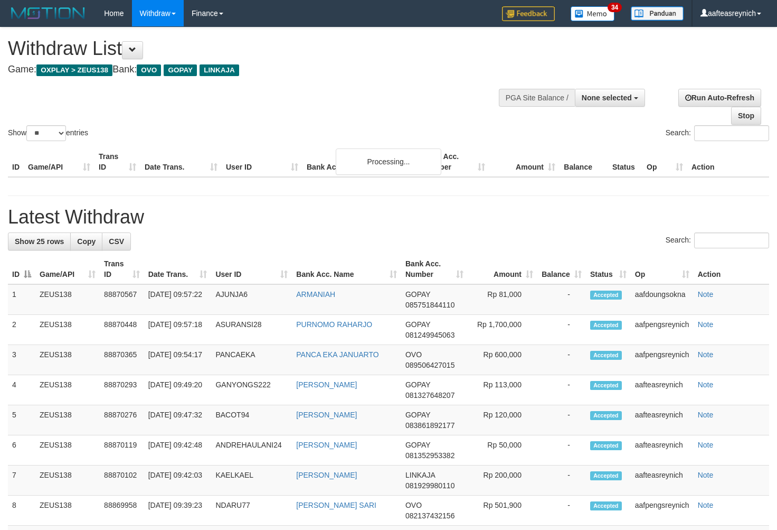 This screenshot has height=530, width=777. What do you see at coordinates (389, 217) in the screenshot?
I see `h1: Latest Withdraw` at bounding box center [389, 217].